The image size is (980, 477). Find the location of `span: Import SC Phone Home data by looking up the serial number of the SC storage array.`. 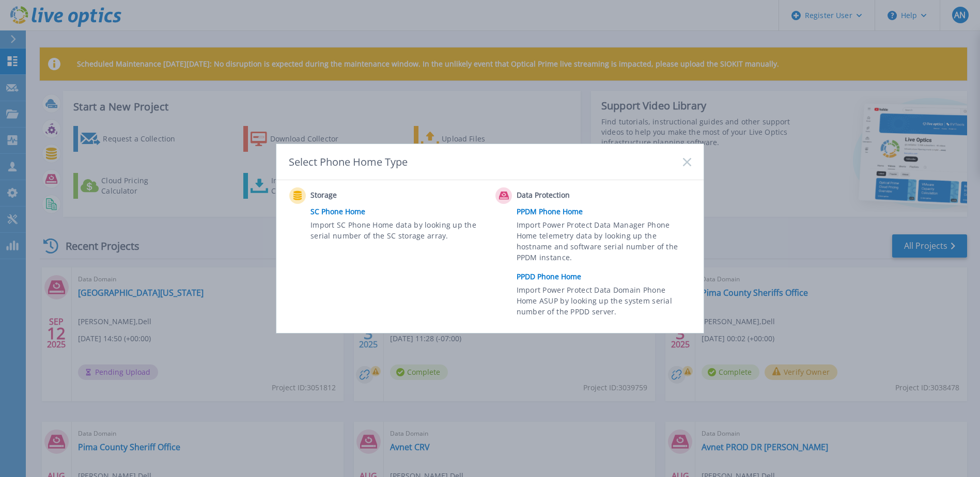

span: Import SC Phone Home data by looking up the serial number of the SC storage array. is located at coordinates (396, 231).